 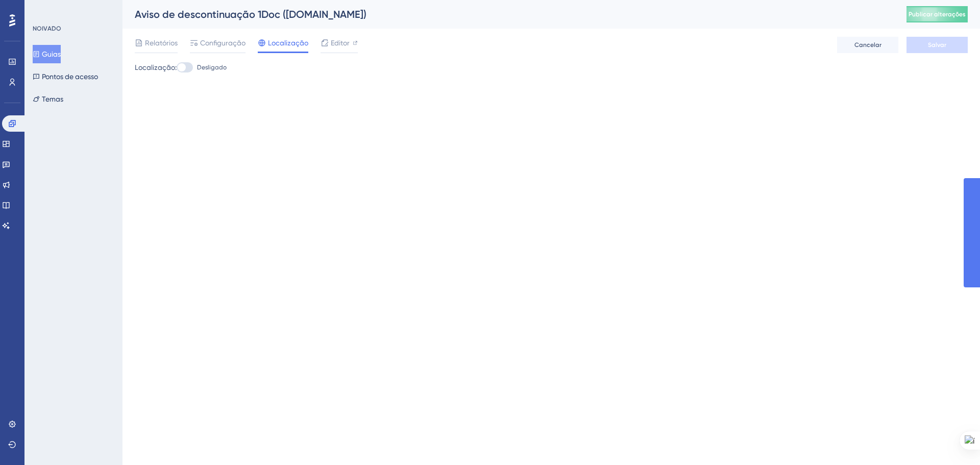 I want to click on font: Editor, so click(x=340, y=43).